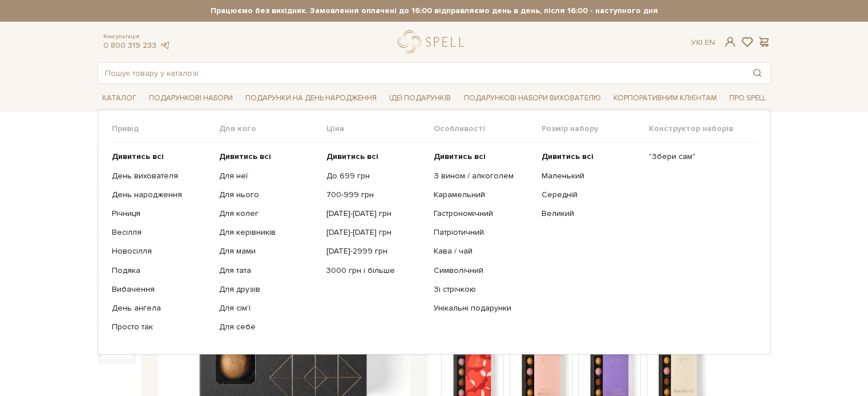 Image resolution: width=868 pixels, height=396 pixels. I want to click on span: Консультація:, so click(137, 36).